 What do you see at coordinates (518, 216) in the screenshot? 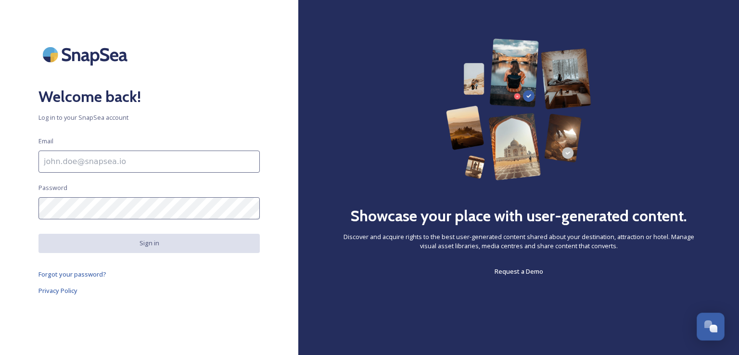
I see `h2: Showcase your place with user-generated content.` at bounding box center [518, 216].